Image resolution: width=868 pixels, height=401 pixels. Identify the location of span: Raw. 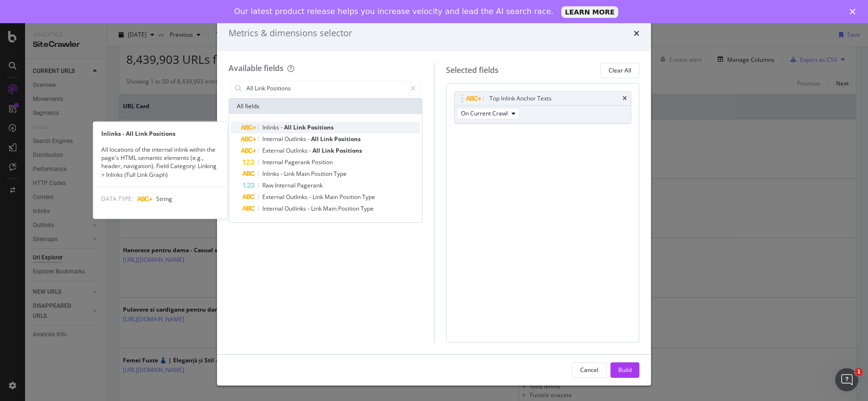
(269, 185).